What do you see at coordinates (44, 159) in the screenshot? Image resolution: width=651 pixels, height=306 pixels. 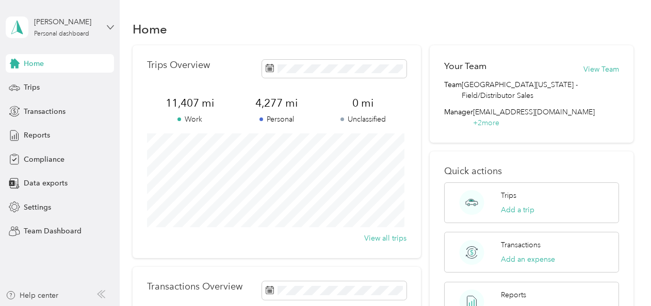 I see `span: Compliance` at bounding box center [44, 159].